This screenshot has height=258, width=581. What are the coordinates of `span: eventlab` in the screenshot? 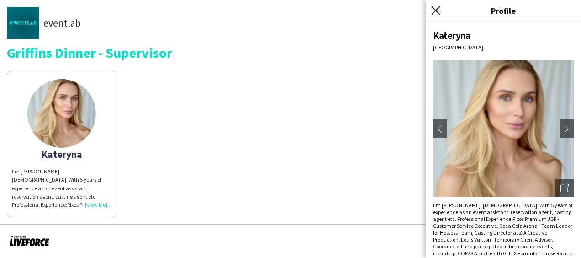 It's located at (62, 23).